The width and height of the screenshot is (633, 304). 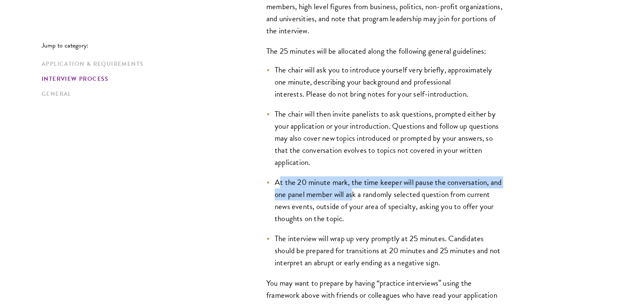 What do you see at coordinates (385, 82) in the screenshot?
I see `li: The chair will ask you to introduce yourself very briefly, approximately one minute, describing y...` at bounding box center [385, 82].